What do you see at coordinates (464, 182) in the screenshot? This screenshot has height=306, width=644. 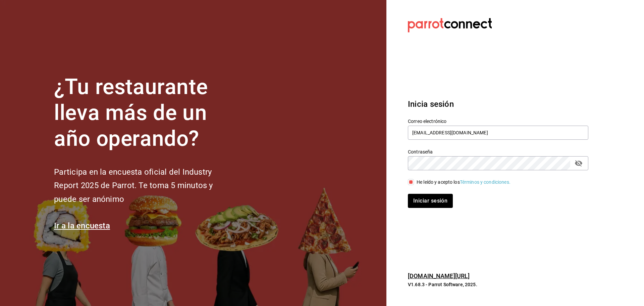 I see `div: He leído y acepto los` at bounding box center [464, 182].